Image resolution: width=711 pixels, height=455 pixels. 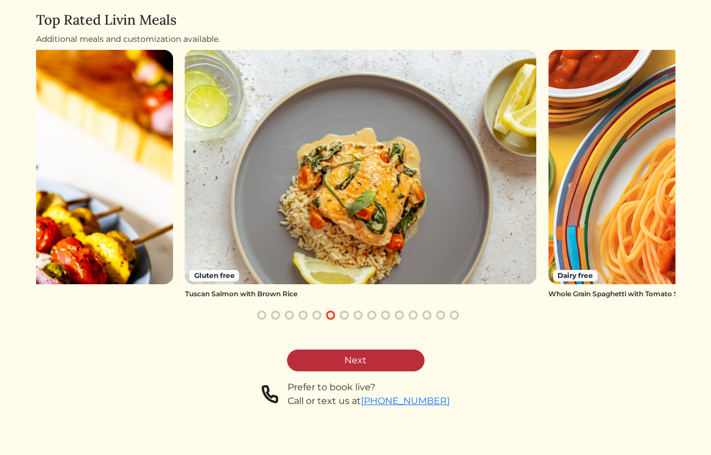 I want to click on a: Next, so click(x=356, y=360).